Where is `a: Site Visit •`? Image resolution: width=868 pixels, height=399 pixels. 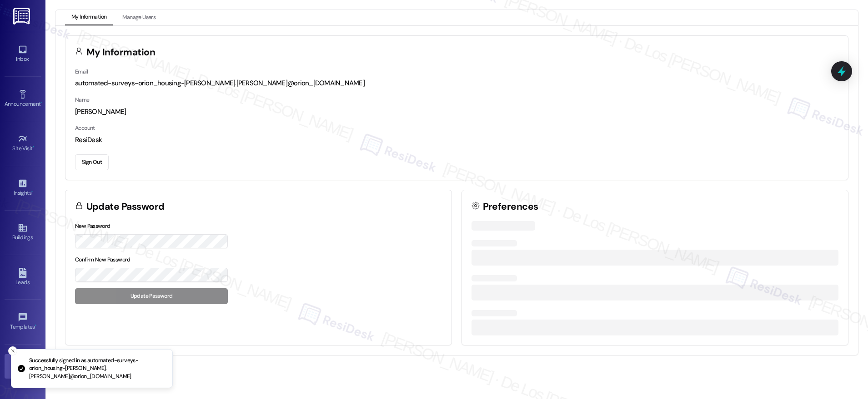 a: Site Visit • is located at coordinates (23, 143).